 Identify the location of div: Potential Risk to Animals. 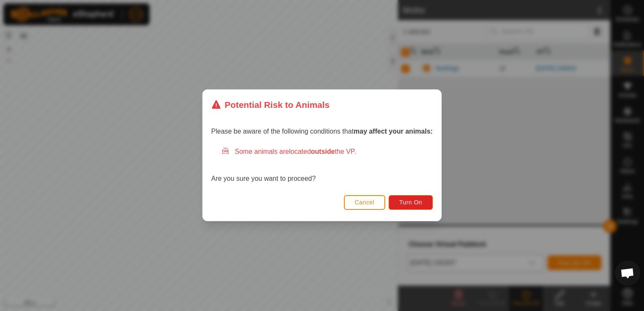
(270, 105).